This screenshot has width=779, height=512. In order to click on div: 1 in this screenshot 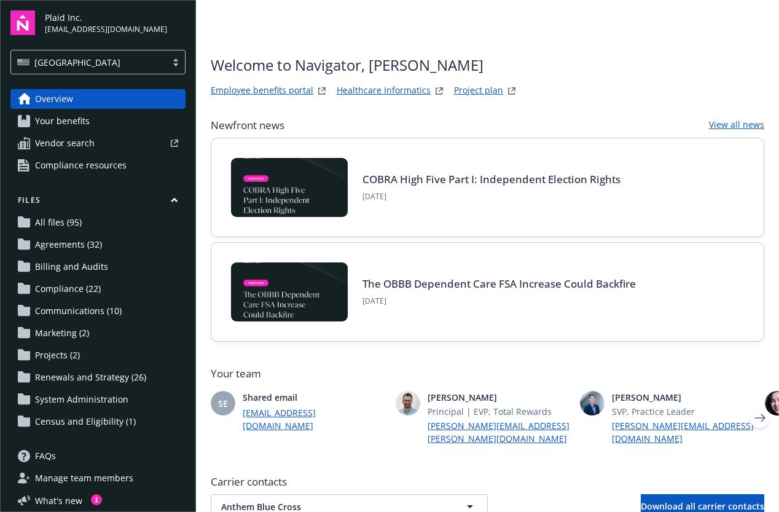, I will do `click(96, 499)`.